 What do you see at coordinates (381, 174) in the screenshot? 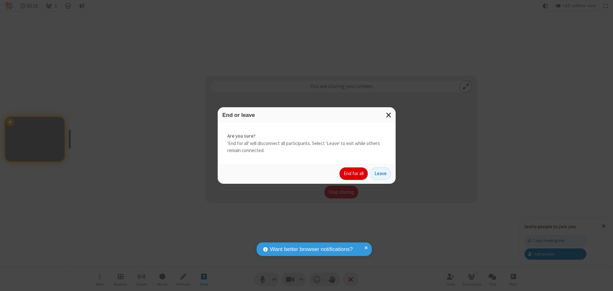
I see `button: Leave` at bounding box center [381, 174].